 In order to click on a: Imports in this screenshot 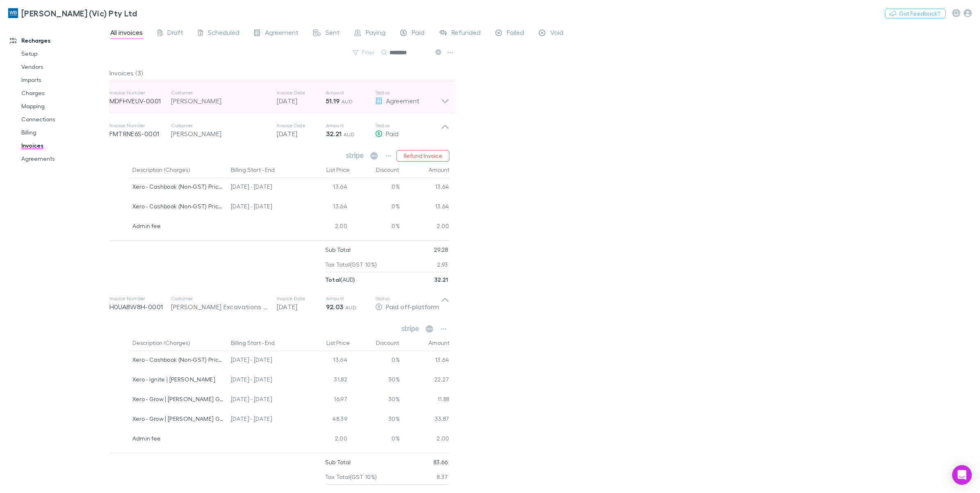, I will do `click(64, 80)`.